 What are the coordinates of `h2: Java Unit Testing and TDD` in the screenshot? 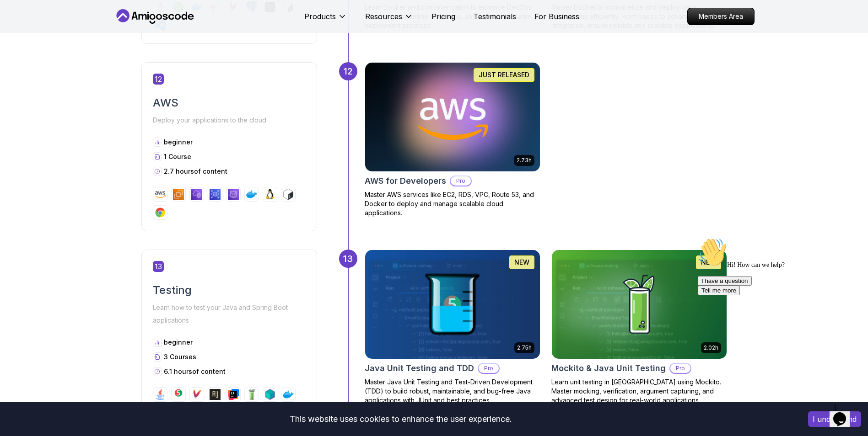 It's located at (419, 368).